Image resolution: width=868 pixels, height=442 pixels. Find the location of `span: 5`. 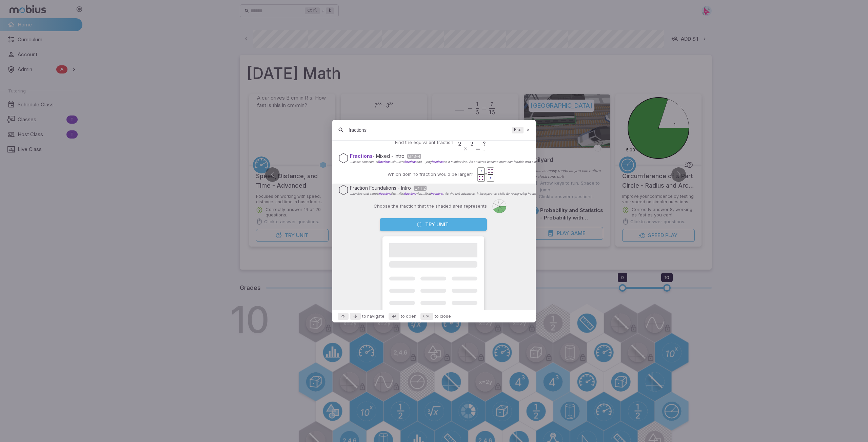

span: 5 is located at coordinates (460, 152).